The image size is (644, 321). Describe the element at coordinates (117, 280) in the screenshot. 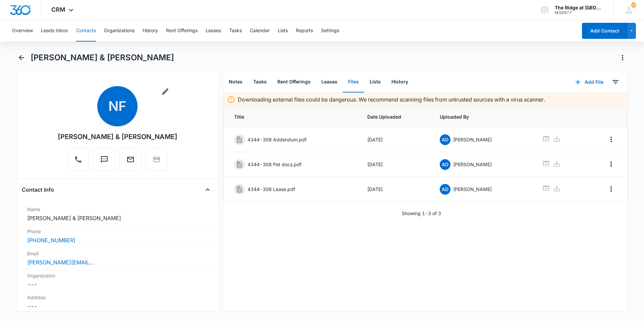

I see `div: Organization---` at that location.